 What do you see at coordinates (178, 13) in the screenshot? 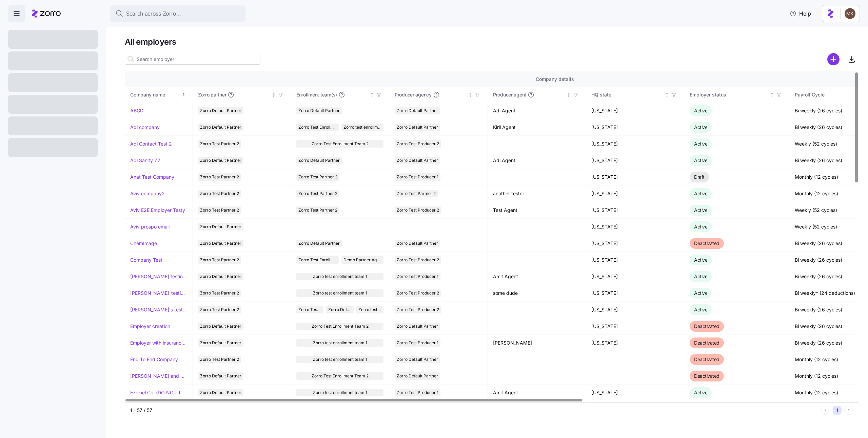
I see `button: Search across Zorro...` at bounding box center [178, 13].